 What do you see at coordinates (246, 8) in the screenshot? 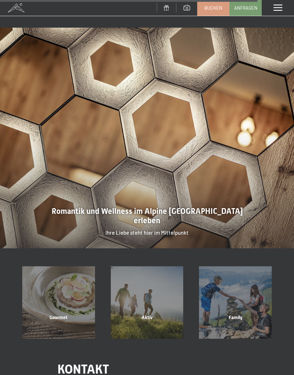
I see `span: Anfragen` at bounding box center [246, 8].